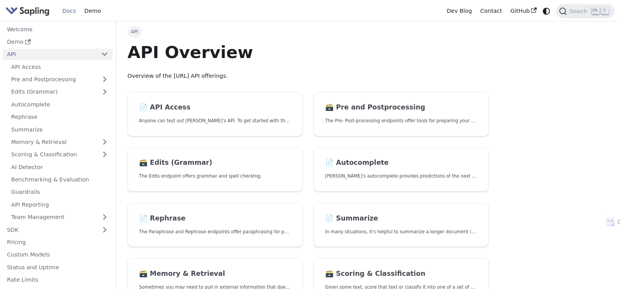 The image size is (620, 289). Describe the element at coordinates (401, 225) in the screenshot. I see `a: 📄️ SummarizeIn many situations, it's helpful to summarize a longer document into a shorter, more ...` at that location.